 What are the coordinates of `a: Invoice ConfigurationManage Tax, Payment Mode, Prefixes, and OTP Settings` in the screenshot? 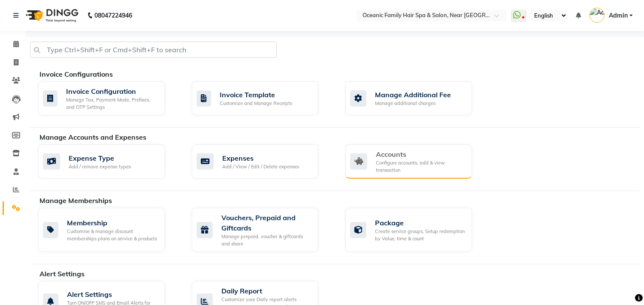 It's located at (109, 98).